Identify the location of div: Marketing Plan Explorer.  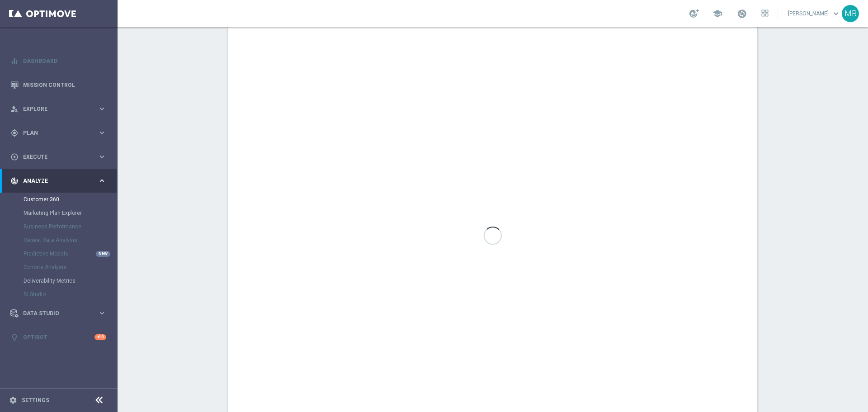
(70, 213).